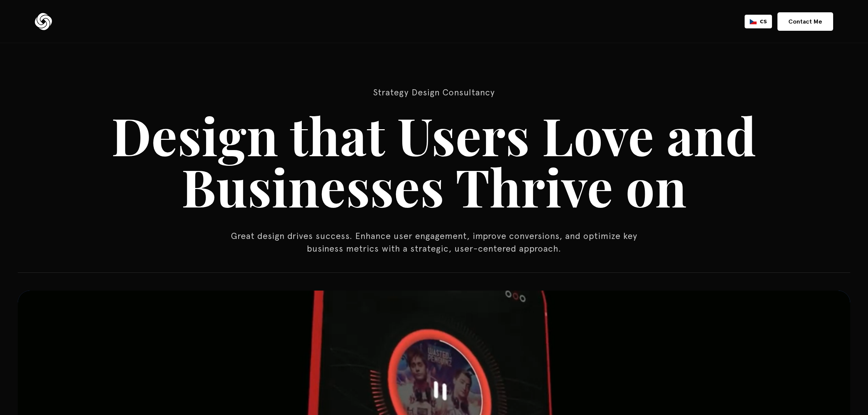  Describe the element at coordinates (759, 21) in the screenshot. I see `div: Language Switcher` at that location.